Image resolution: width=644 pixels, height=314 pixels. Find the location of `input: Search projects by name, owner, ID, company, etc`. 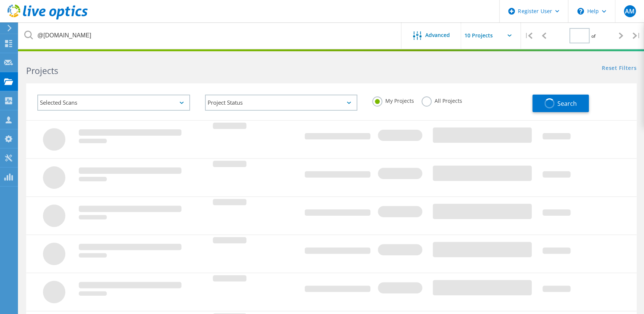

input: Search projects by name, owner, ID, company, etc is located at coordinates (211, 35).